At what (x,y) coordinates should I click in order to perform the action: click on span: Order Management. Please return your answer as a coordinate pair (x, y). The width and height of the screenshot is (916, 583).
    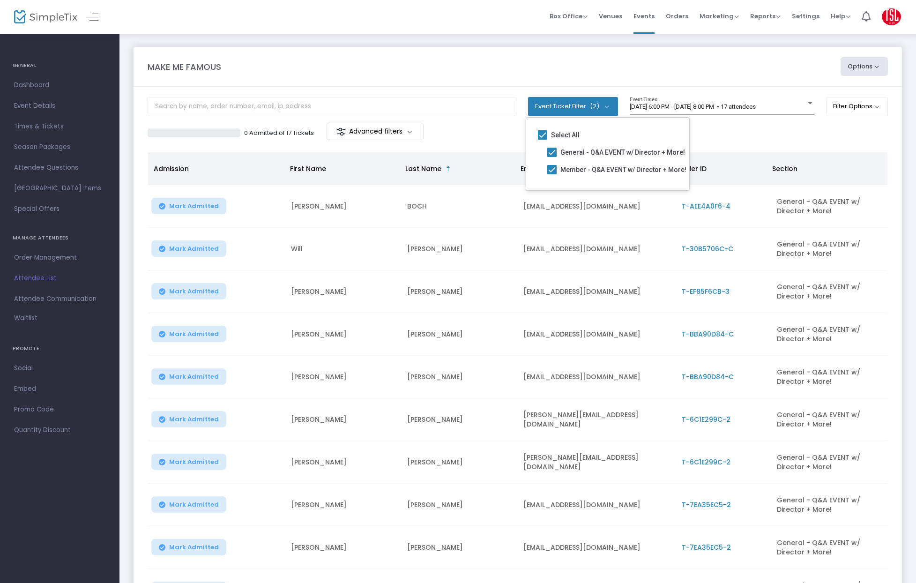
    Looking at the image, I should click on (59, 258).